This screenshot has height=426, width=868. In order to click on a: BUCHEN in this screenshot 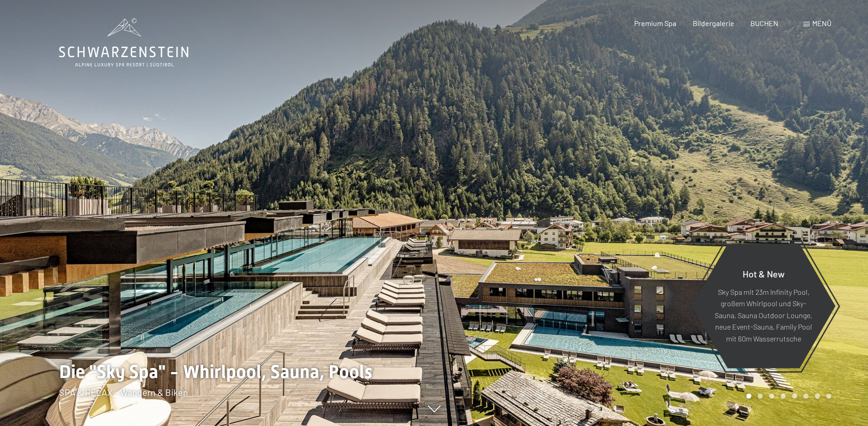, I will do `click(764, 23)`.